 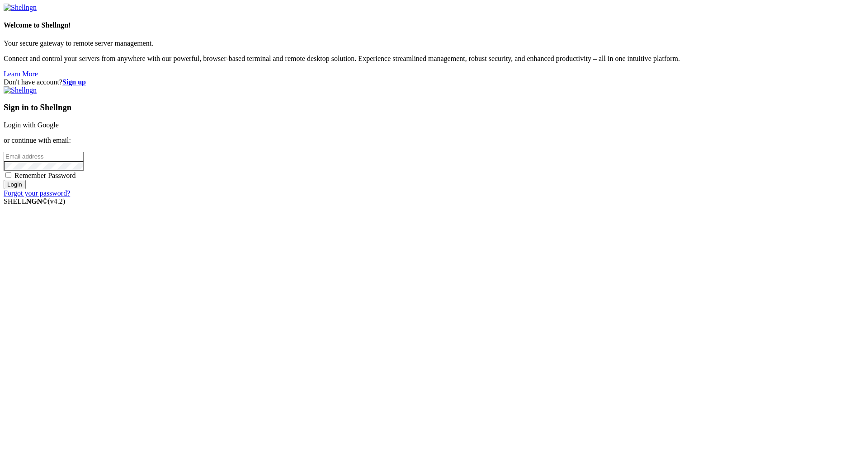 What do you see at coordinates (9, 175) in the screenshot?
I see `input: Remember Password` at bounding box center [9, 175].